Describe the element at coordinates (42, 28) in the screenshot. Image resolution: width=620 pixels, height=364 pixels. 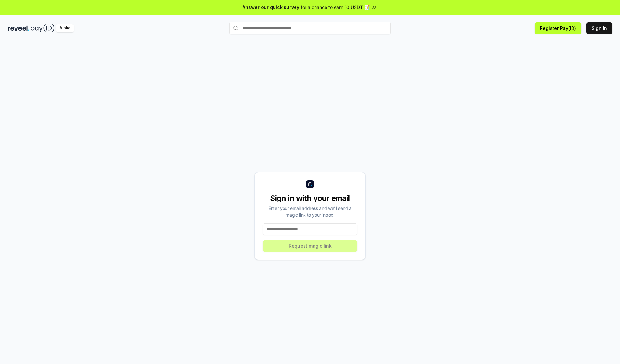
I see `img: pay_id` at that location.